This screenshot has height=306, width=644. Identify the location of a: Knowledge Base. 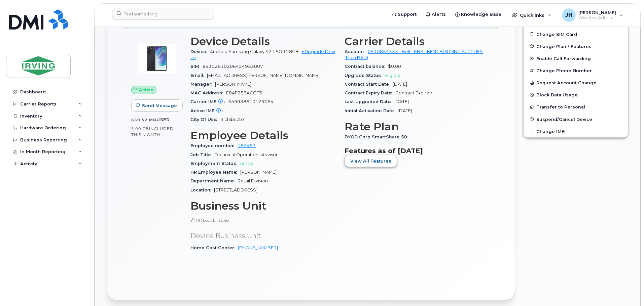
(478, 14).